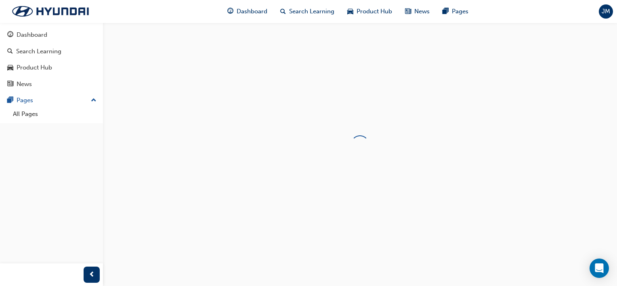 The height and width of the screenshot is (286, 617). What do you see at coordinates (94, 100) in the screenshot?
I see `span: up-icon` at bounding box center [94, 100].